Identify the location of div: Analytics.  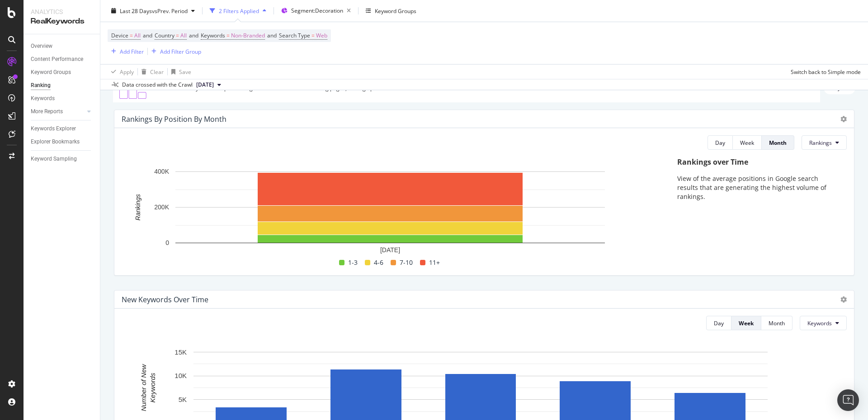
(61, 11).